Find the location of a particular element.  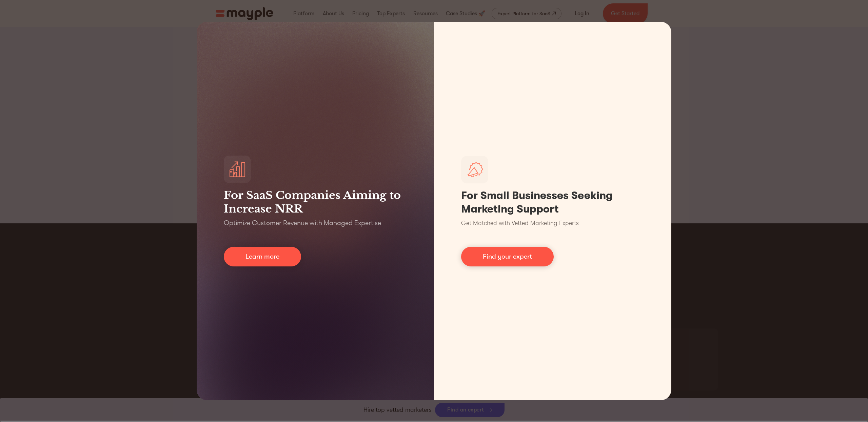

p: Get Matched with Vetted Marketing Experts is located at coordinates (520, 223).